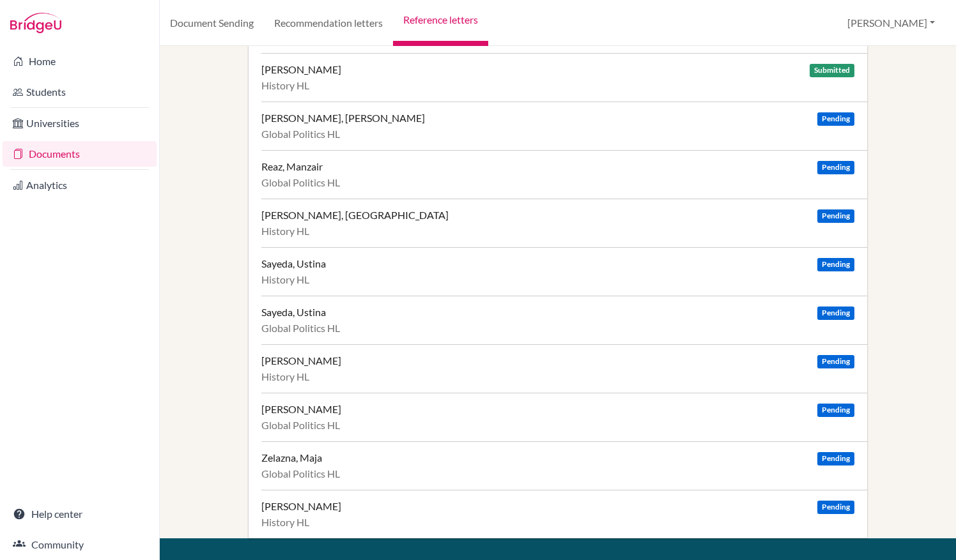  Describe the element at coordinates (292, 458) in the screenshot. I see `div: Zelazna, Maja` at that location.